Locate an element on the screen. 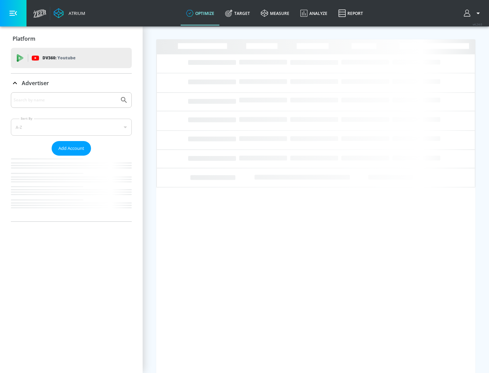 The height and width of the screenshot is (373, 489). p: Platform is located at coordinates (24, 39).